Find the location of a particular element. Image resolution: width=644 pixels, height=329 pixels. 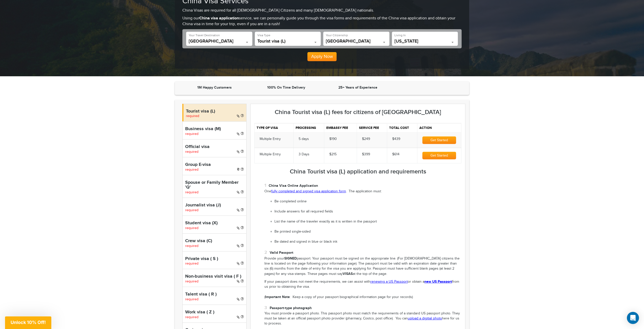

h4: Group E-visa is located at coordinates (215, 165).